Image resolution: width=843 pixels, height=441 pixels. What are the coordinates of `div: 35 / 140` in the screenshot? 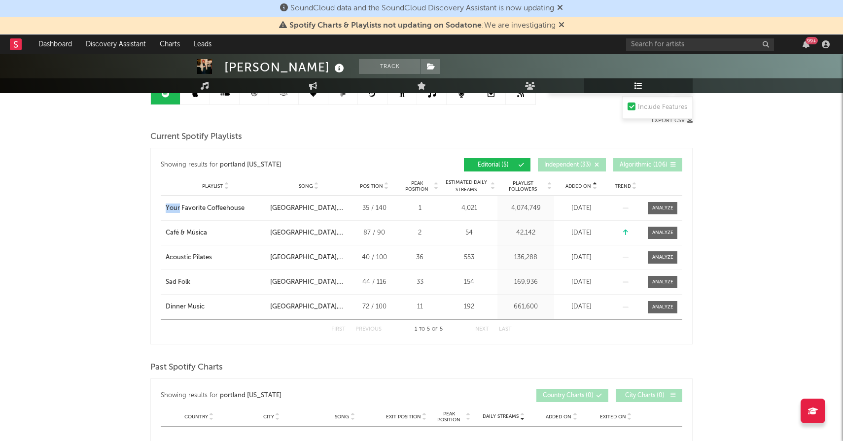 It's located at (374, 208).